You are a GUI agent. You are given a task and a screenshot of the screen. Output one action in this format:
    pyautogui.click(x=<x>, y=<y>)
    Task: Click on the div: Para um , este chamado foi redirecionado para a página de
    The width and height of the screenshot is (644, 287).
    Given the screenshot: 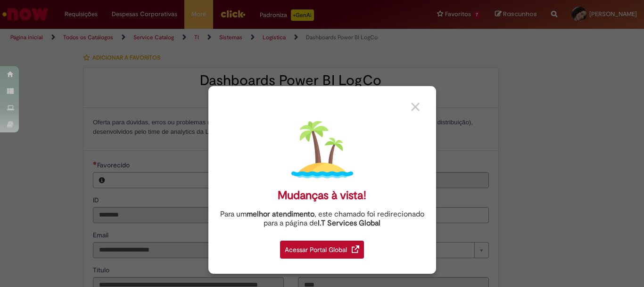 What is the action you would take?
    pyautogui.click(x=322, y=219)
    